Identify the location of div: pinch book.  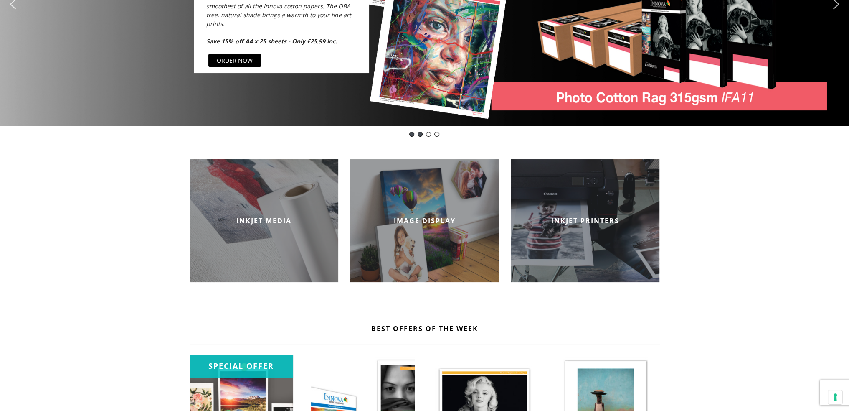
(429, 134).